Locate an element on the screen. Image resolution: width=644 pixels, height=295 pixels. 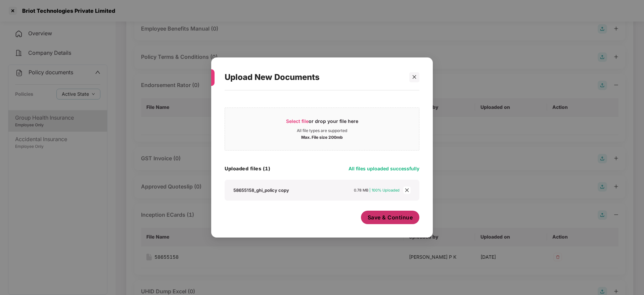
span: Select fileor drop your file hereAll file types are supportedMax. File size 200mb is located at coordinates (322, 129).